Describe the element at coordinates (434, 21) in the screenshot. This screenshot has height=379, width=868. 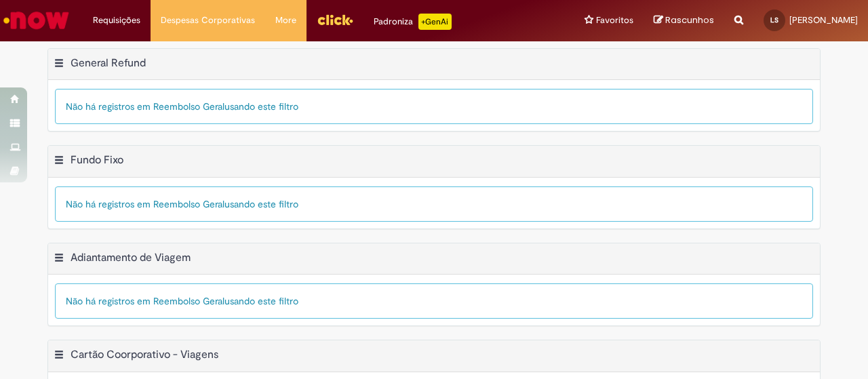
I see `p: +GenAi` at that location.